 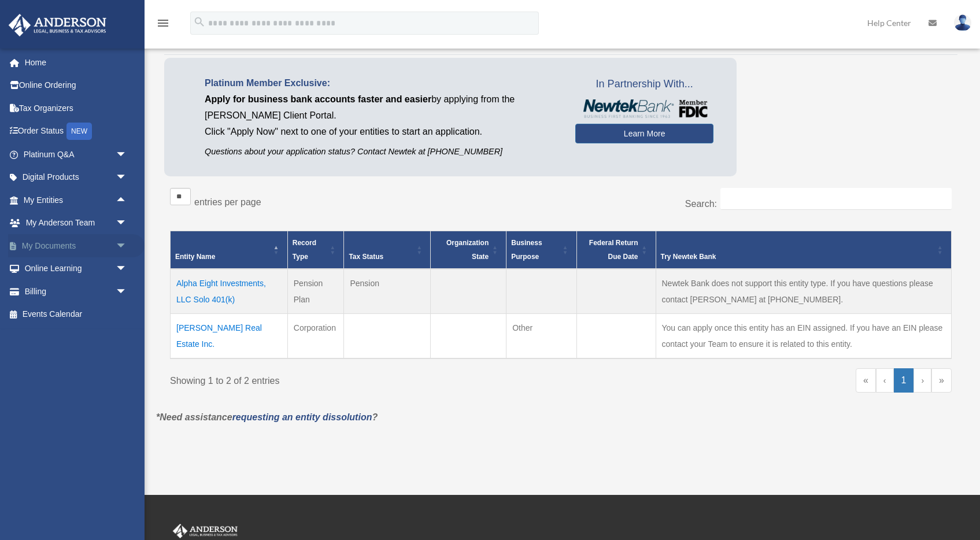 What do you see at coordinates (644, 109) in the screenshot?
I see `img: NewtekBankLogoSM.png` at bounding box center [644, 109].